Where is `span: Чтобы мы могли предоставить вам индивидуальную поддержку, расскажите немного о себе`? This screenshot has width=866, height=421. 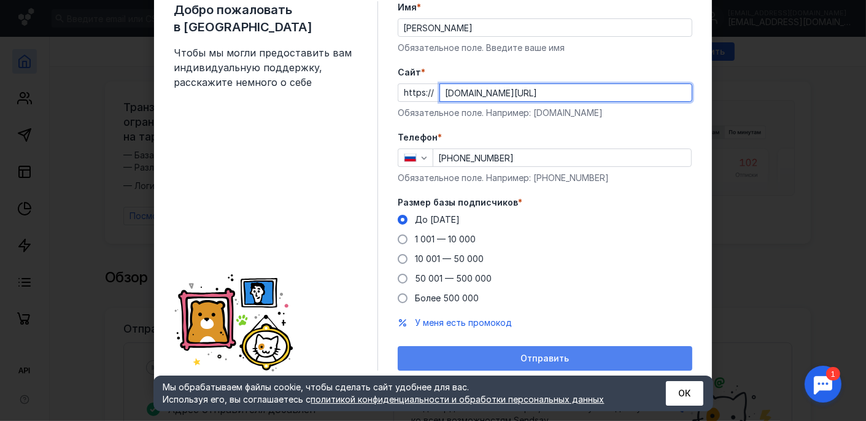 span: Чтобы мы могли предоставить вам индивидуальную поддержку, расскажите немного о себе is located at coordinates (266, 68).